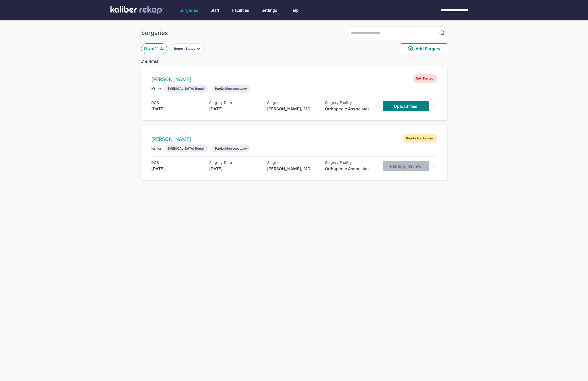 The image size is (588, 381). Describe the element at coordinates (185, 49) in the screenshot. I see `div: Report Status` at that location.